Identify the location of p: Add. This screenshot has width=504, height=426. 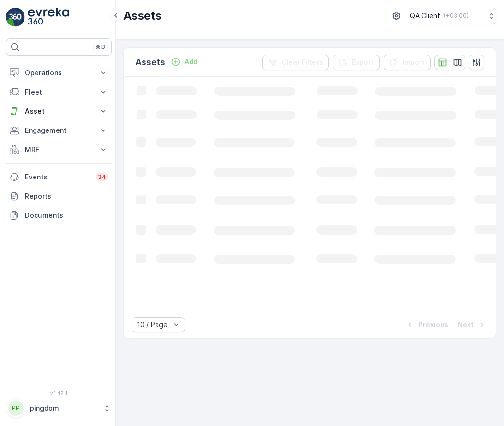
(191, 62).